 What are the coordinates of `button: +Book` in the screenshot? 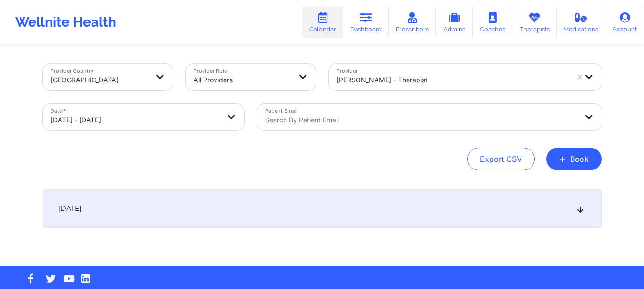 It's located at (574, 159).